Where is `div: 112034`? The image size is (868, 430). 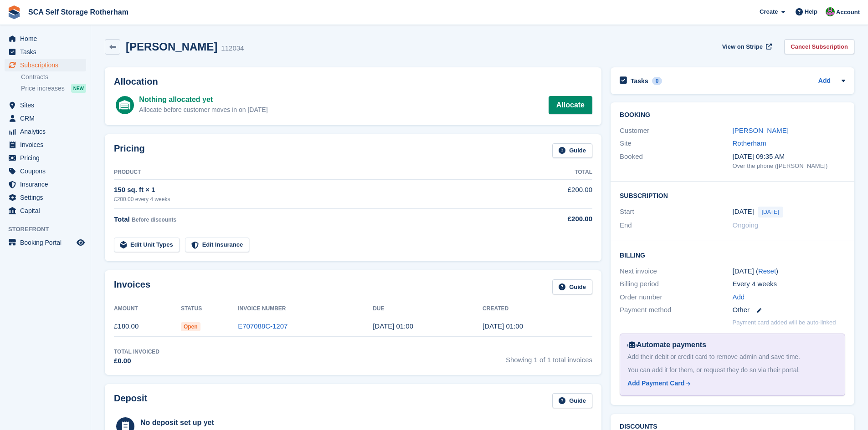 div: 112034 is located at coordinates (232, 48).